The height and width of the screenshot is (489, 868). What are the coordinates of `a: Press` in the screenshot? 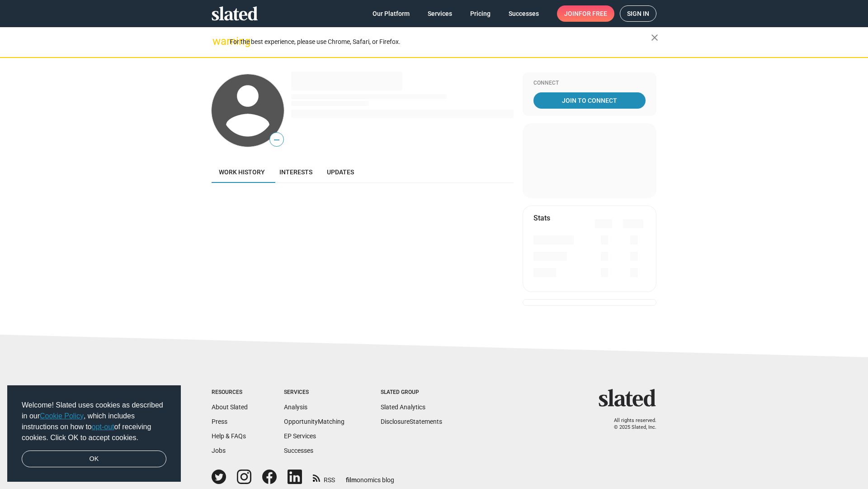 It's located at (219, 421).